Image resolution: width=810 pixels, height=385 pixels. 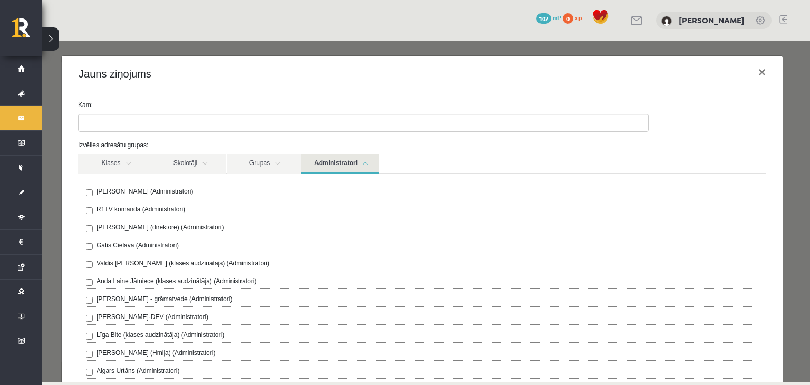 I want to click on a: Klases, so click(x=73, y=123).